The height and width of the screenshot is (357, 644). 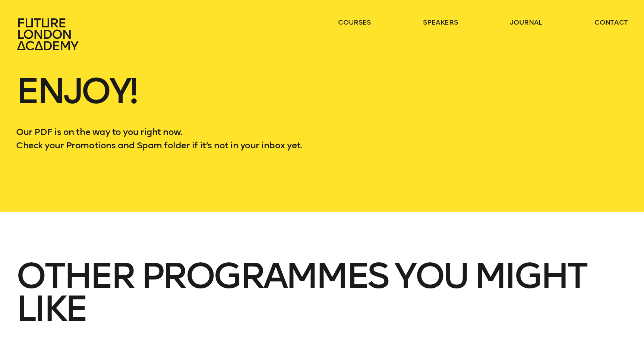 What do you see at coordinates (322, 100) in the screenshot?
I see `h1: Enjoy!` at bounding box center [322, 100].